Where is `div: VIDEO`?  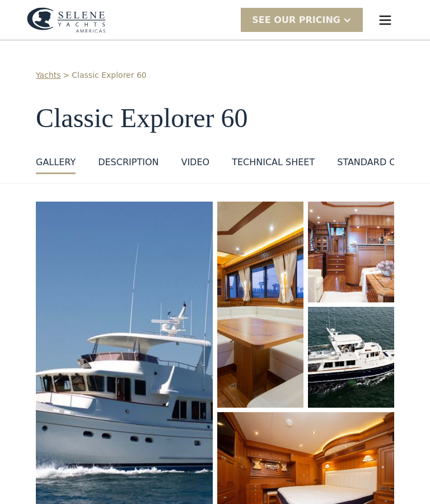 div: VIDEO is located at coordinates (195, 162).